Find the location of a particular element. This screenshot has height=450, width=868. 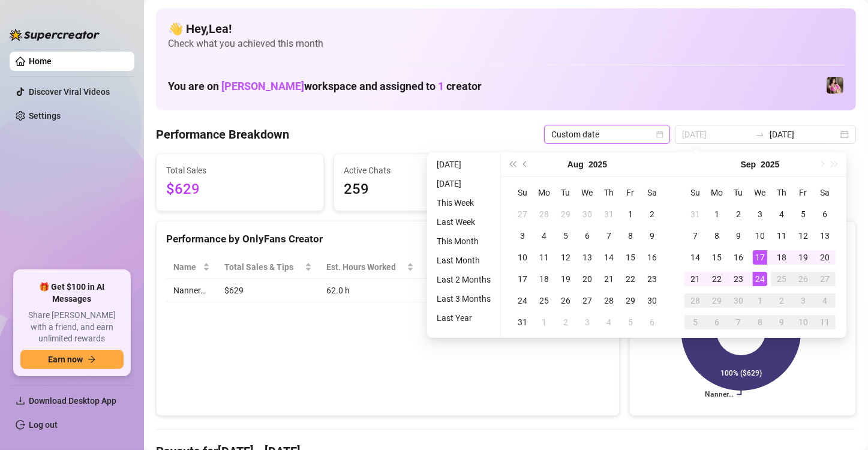

td: 2025-08-08 is located at coordinates (631, 236).